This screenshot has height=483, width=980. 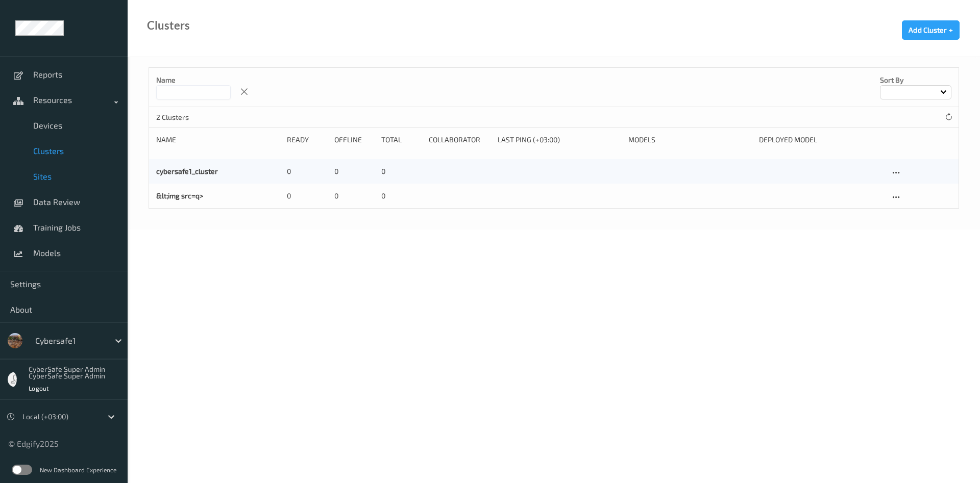 I want to click on div: Deployed model, so click(x=821, y=140).